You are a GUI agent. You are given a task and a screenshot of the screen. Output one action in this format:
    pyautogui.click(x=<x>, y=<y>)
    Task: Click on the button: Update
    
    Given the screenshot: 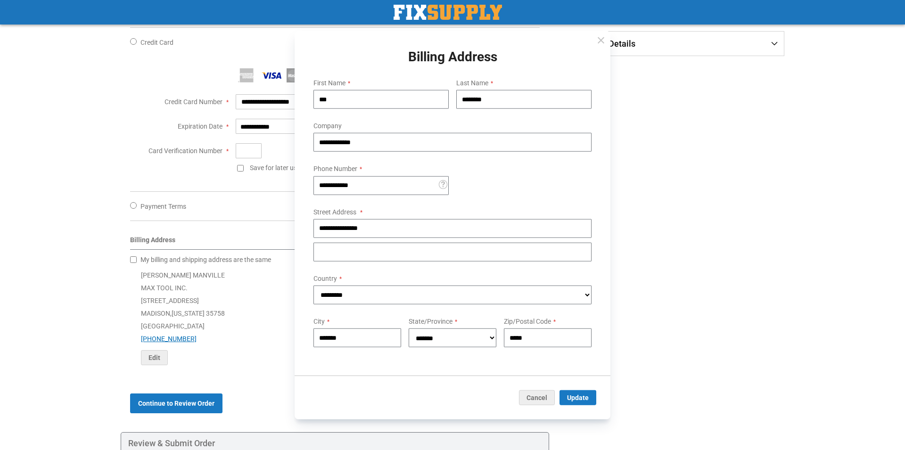 What is the action you would take?
    pyautogui.click(x=578, y=398)
    